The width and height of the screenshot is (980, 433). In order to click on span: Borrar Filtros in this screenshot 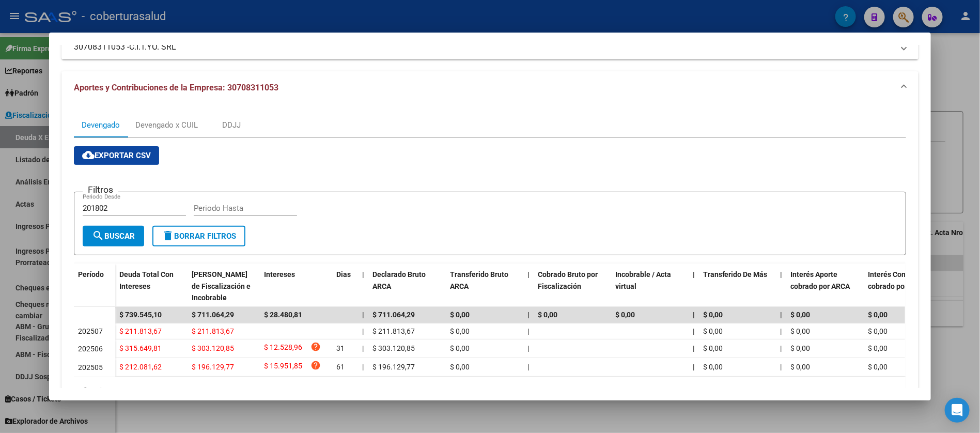, I will do `click(199, 236)`.